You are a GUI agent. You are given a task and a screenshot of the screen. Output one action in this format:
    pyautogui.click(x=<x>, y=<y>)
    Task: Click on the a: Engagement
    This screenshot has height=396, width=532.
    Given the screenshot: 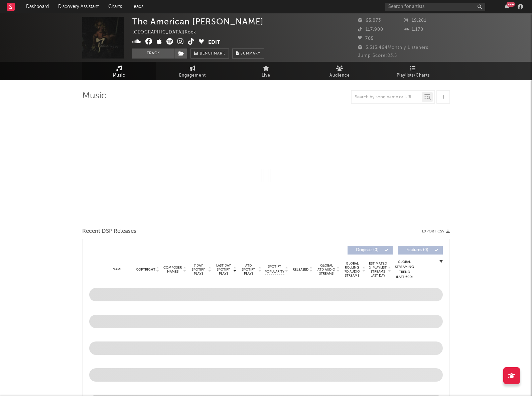 What is the action you would take?
    pyautogui.click(x=192, y=71)
    